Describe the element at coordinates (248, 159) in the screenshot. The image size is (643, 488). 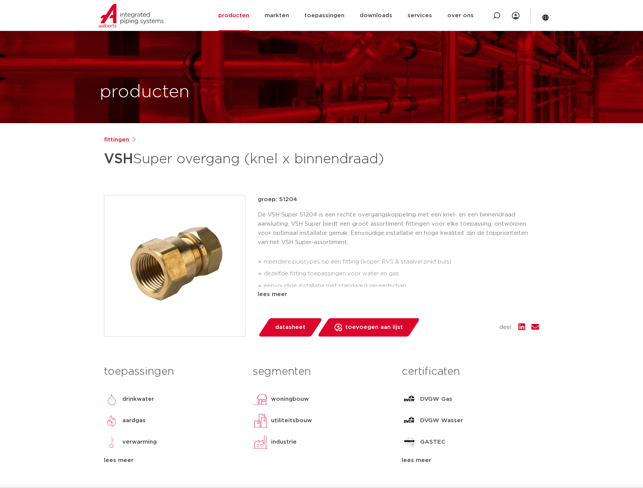
I see `h1: Super overgang (knel x binnendraad)` at that location.